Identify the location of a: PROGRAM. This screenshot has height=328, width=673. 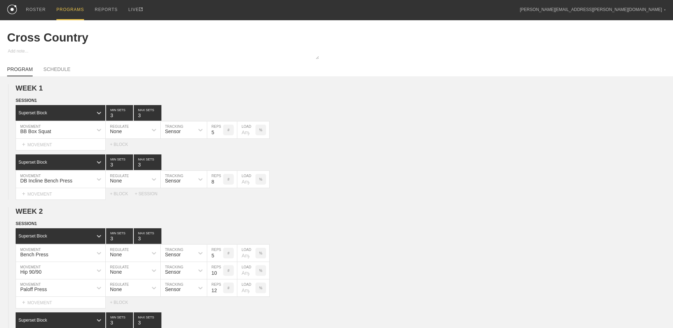
(20, 71).